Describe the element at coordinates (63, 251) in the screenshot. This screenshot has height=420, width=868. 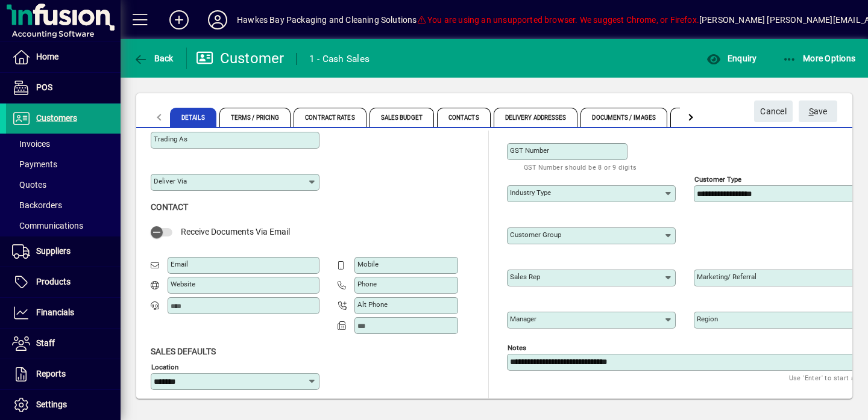
I see `a: Suppliers` at that location.